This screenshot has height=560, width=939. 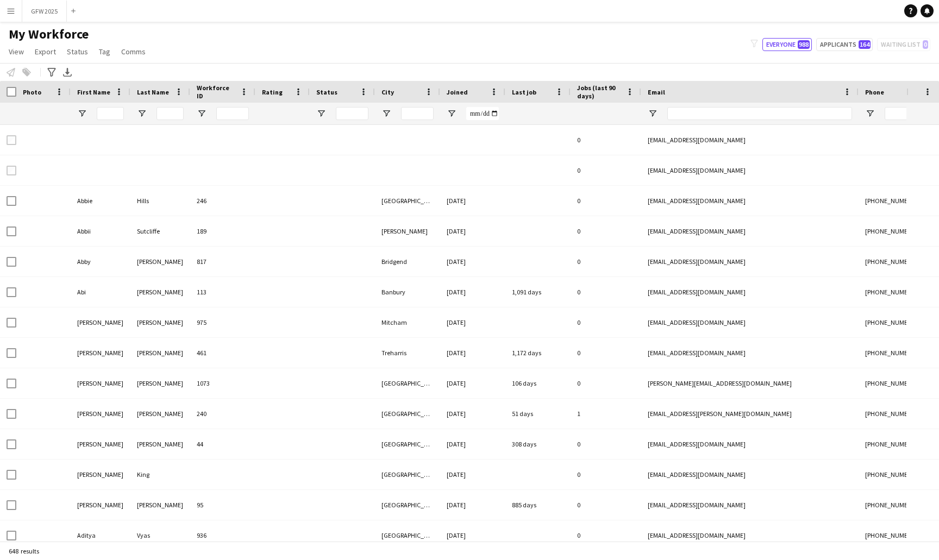 What do you see at coordinates (483, 114) in the screenshot?
I see `input: Joined Filter Input` at bounding box center [483, 114].